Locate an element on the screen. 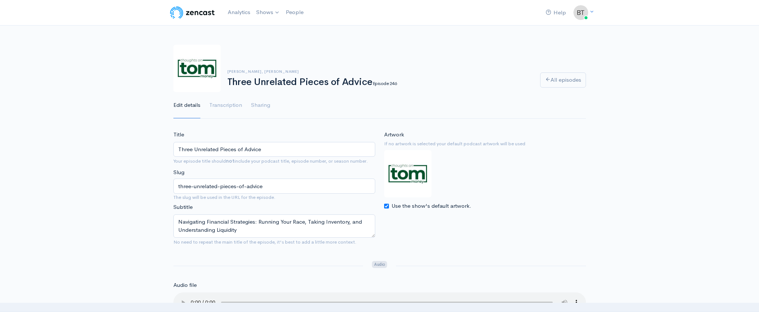  a: Help is located at coordinates (556, 13).